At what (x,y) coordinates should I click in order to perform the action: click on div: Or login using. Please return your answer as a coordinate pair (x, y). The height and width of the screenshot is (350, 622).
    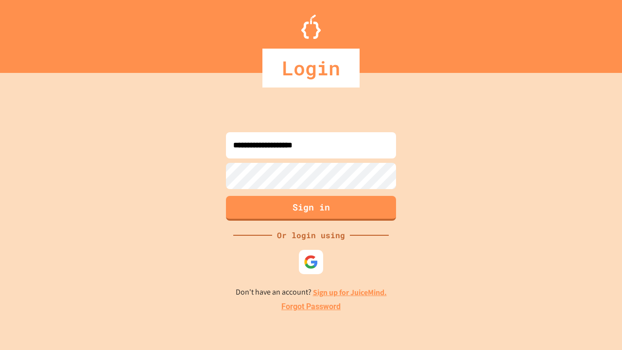
    Looking at the image, I should click on (311, 235).